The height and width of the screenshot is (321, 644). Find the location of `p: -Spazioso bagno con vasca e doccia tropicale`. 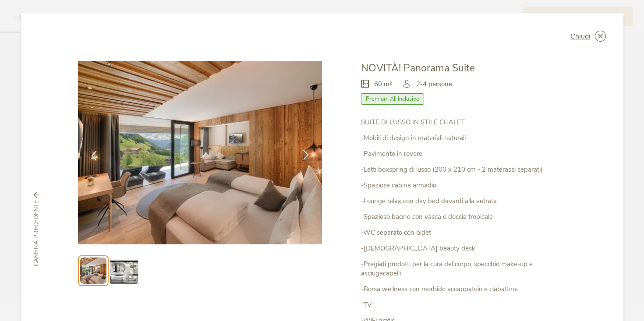

p: -Spazioso bagno con vasca e doccia tropicale is located at coordinates (463, 217).